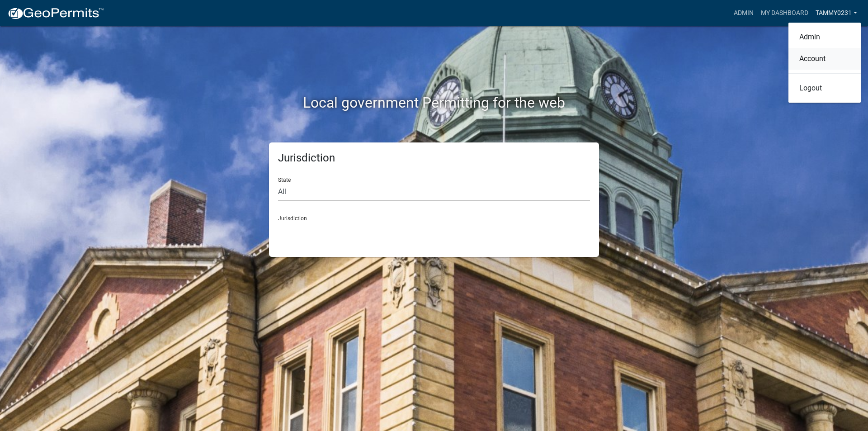 Image resolution: width=868 pixels, height=431 pixels. Describe the element at coordinates (824, 88) in the screenshot. I see `a: Logout` at that location.